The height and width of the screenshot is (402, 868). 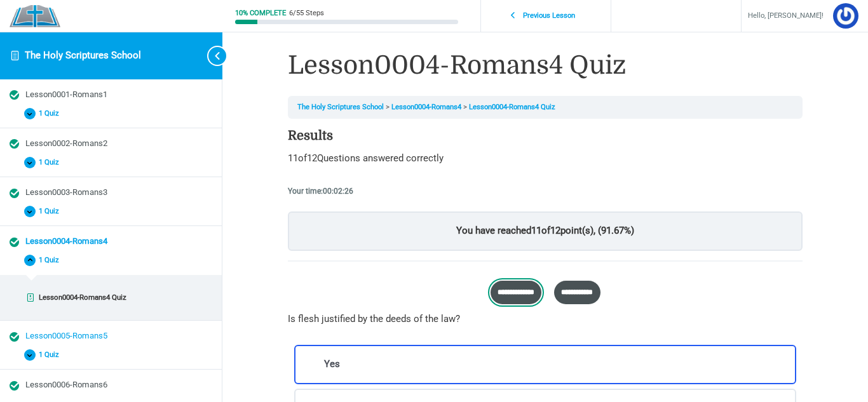 What do you see at coordinates (546, 16) in the screenshot?
I see `a: Previous Lesson` at bounding box center [546, 16].